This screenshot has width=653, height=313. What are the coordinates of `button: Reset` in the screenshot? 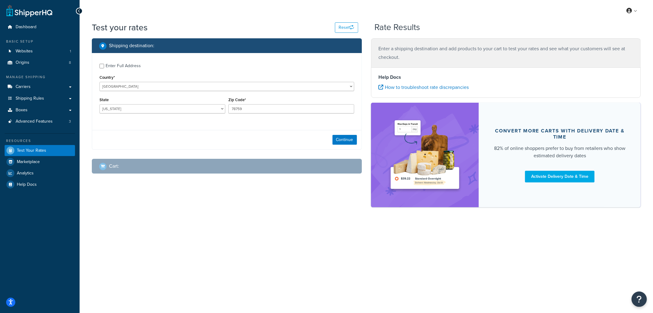 It's located at (347, 28).